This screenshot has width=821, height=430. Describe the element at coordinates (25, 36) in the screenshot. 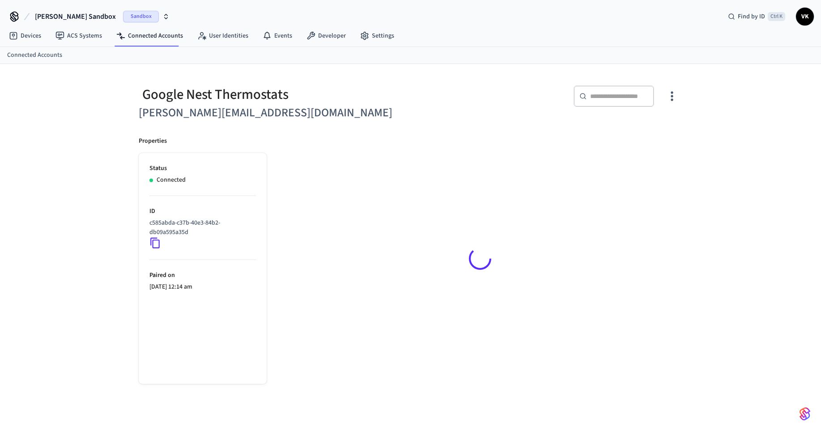

I see `a: Devices` at that location.